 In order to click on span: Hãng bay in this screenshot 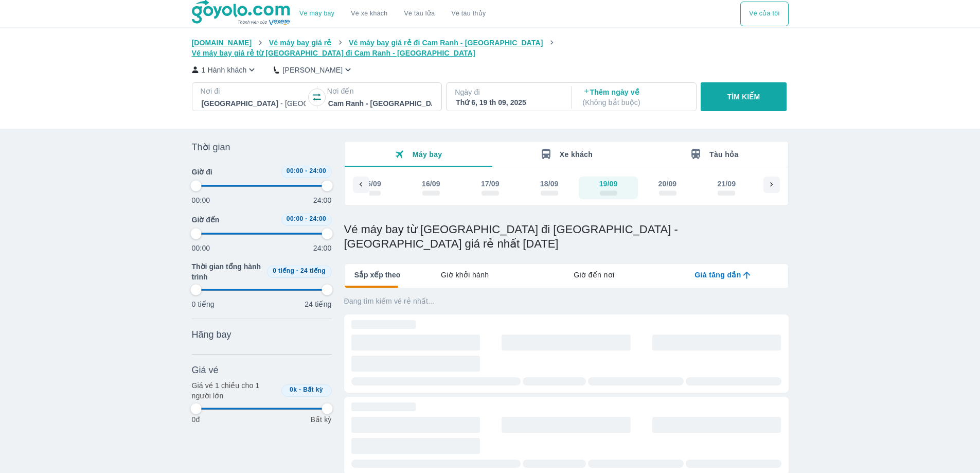, I will do `click(211, 335)`.